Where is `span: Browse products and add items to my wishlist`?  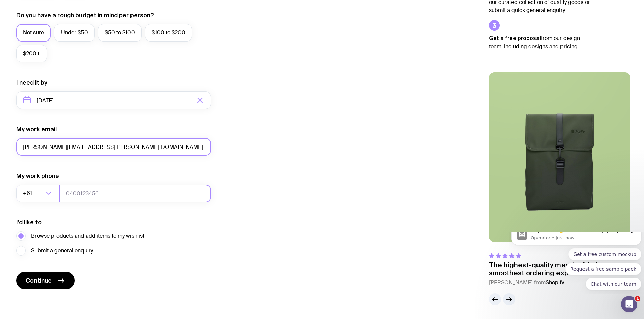 span: Browse products and add items to my wishlist is located at coordinates (87, 236).